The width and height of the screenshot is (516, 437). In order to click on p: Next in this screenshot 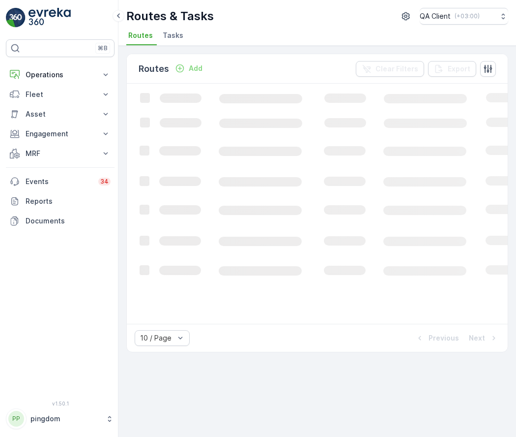, I will do `click(477, 338)`.